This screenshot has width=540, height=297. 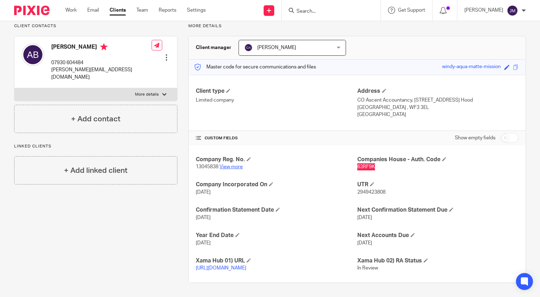 What do you see at coordinates (196, 10) in the screenshot?
I see `a: Settings` at bounding box center [196, 10].